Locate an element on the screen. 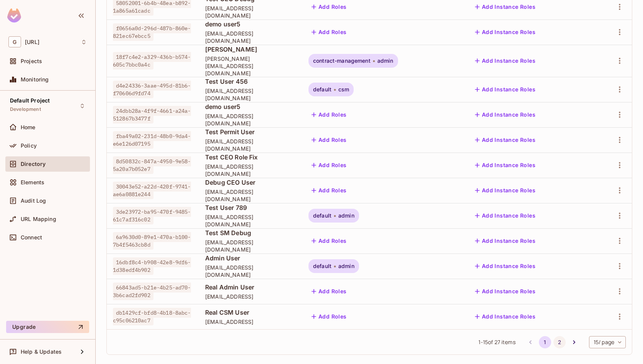 This screenshot has width=643, height=364. span: Test CEO Role Fix is located at coordinates (251, 157).